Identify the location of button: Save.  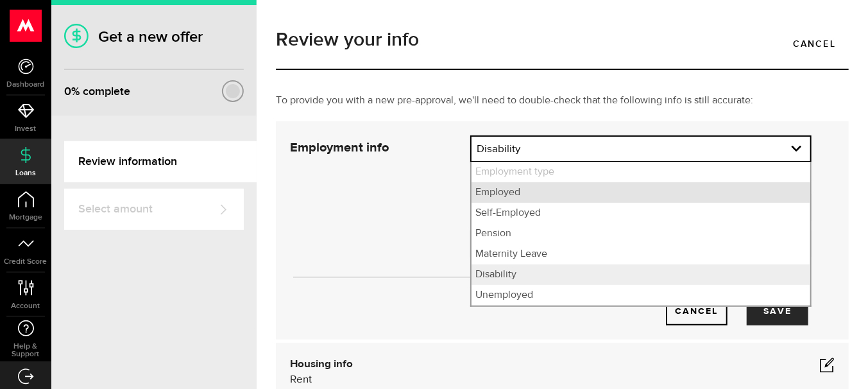
(777, 311).